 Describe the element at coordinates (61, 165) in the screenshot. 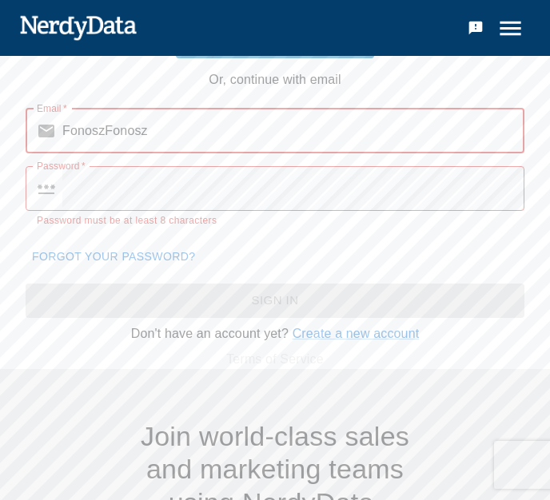

I see `label: Password` at that location.